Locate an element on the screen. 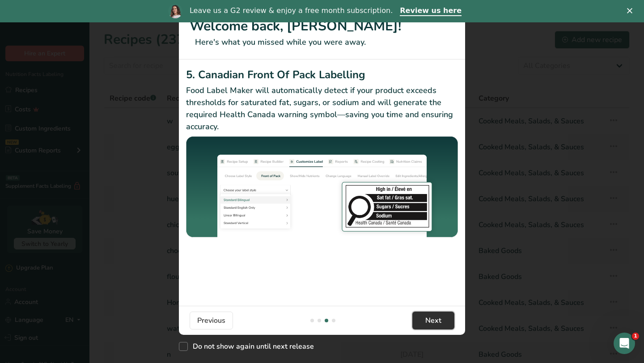 This screenshot has height=363, width=644. a: Review us here is located at coordinates (431, 11).